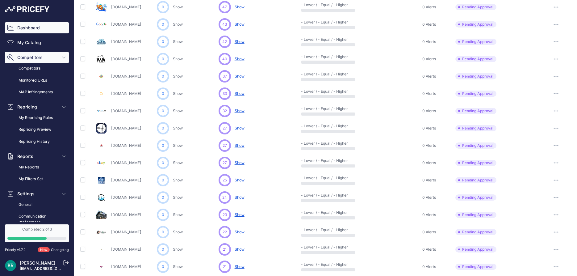 The width and height of the screenshot is (577, 276). I want to click on a: Competitors, so click(37, 68).